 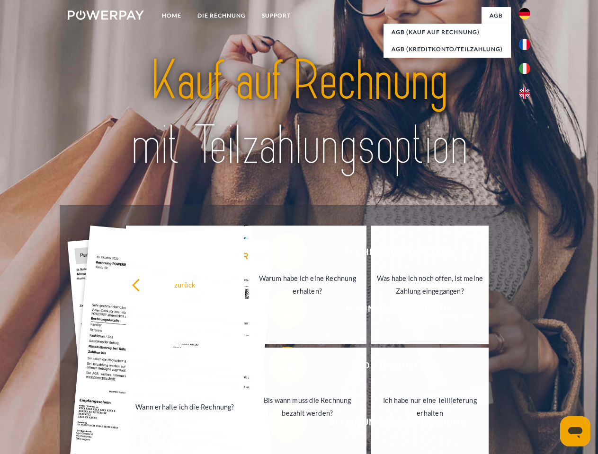 What do you see at coordinates (307, 407) in the screenshot?
I see `div: Bis wann muss die Rechnung bezahlt werden?` at bounding box center [307, 407].